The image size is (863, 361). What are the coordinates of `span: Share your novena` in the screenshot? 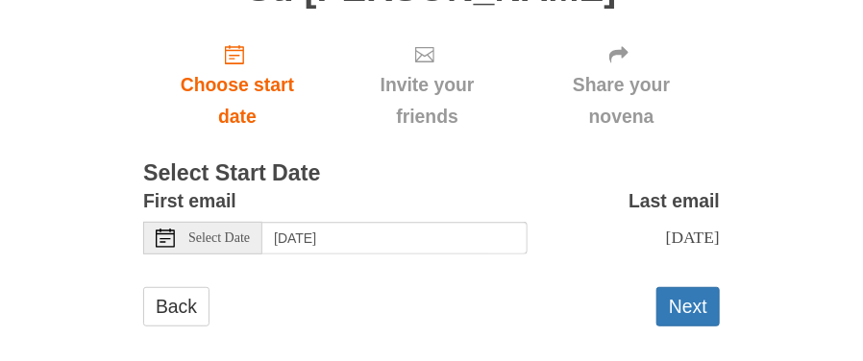 It's located at (621, 101).